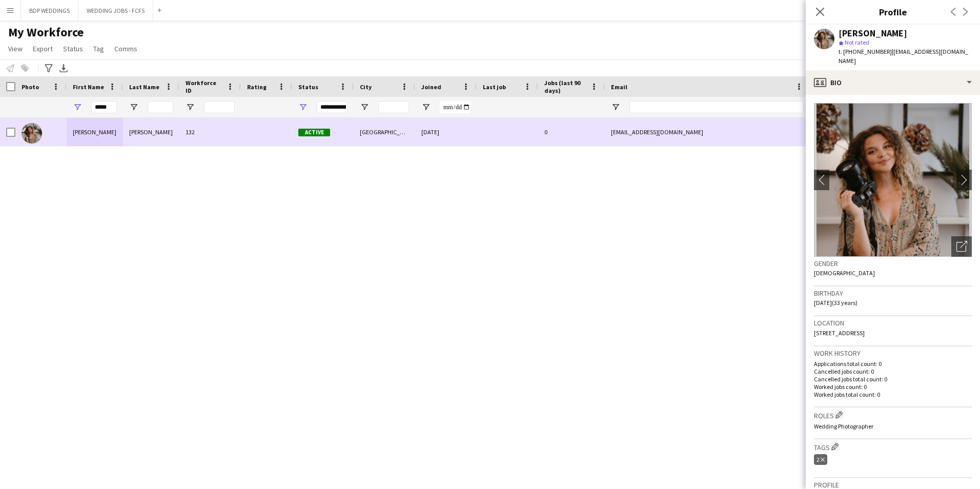 Image resolution: width=980 pixels, height=489 pixels. Describe the element at coordinates (88, 87) in the screenshot. I see `span: First Name` at that location.